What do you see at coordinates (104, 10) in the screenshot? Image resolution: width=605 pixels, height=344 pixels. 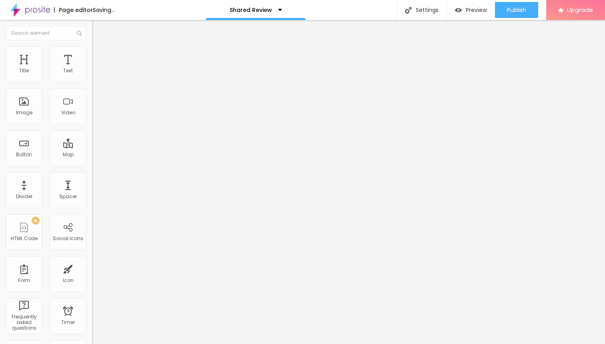 I see `div: Saving...` at bounding box center [104, 10].